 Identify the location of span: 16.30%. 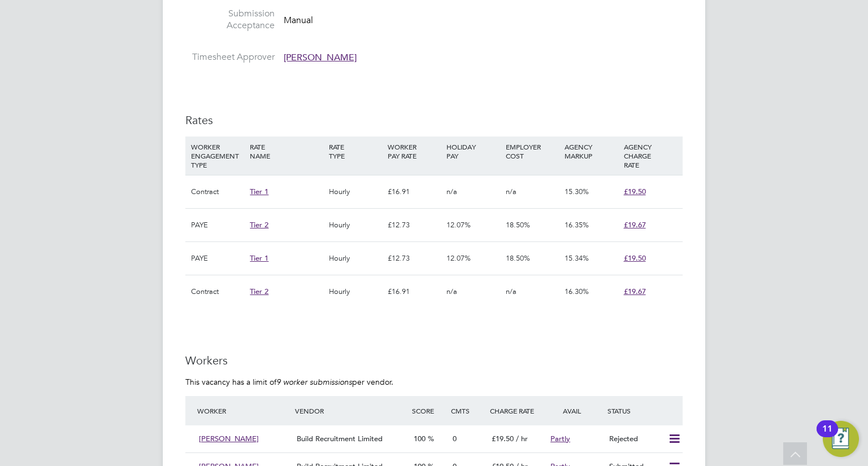
(576, 292).